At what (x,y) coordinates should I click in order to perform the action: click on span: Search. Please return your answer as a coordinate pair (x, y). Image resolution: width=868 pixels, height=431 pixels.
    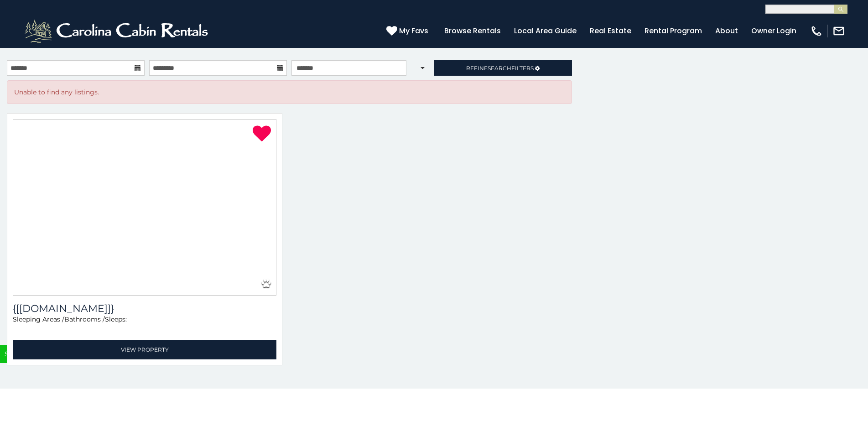
    Looking at the image, I should click on (499, 68).